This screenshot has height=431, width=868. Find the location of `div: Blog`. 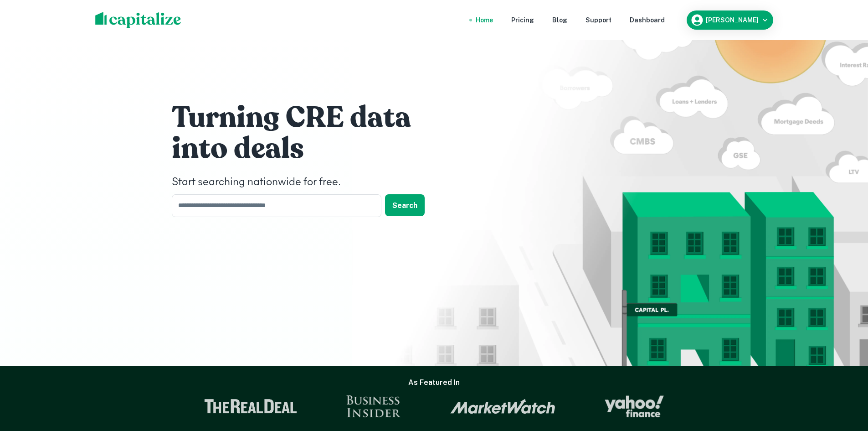

div: Blog is located at coordinates (559, 20).